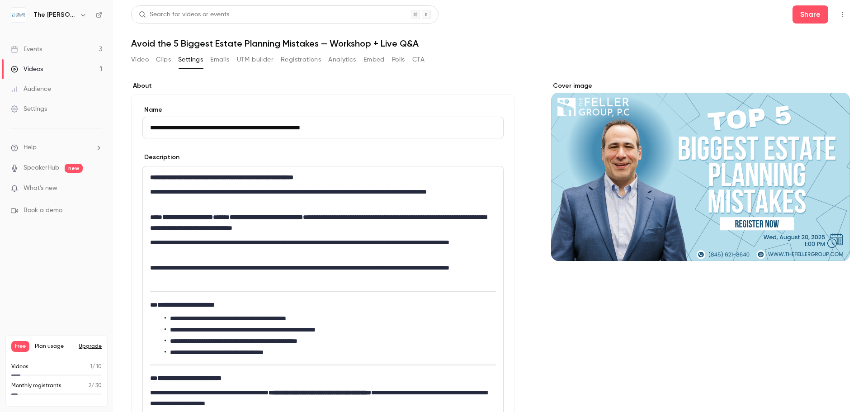  I want to click on p: / 30, so click(95, 386).